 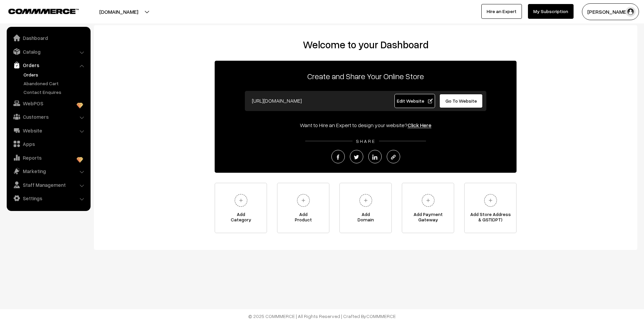 I want to click on a: Marketing, so click(x=48, y=171).